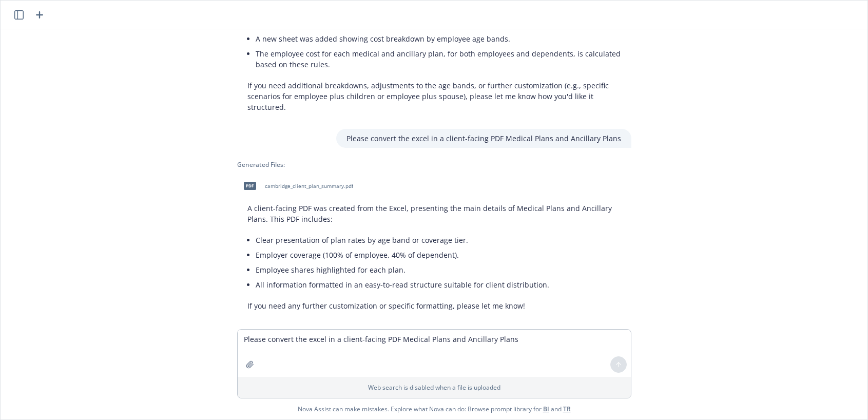  Describe the element at coordinates (438, 39) in the screenshot. I see `li: A new sheet was added showing cost breakdown by employee age bands.` at that location.